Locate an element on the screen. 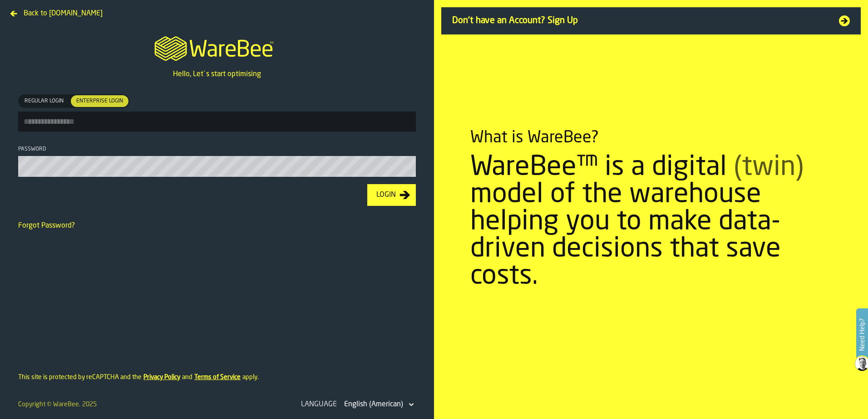 This screenshot has height=419, width=868. a: Don't have an Account? Sign Up is located at coordinates (651, 21).